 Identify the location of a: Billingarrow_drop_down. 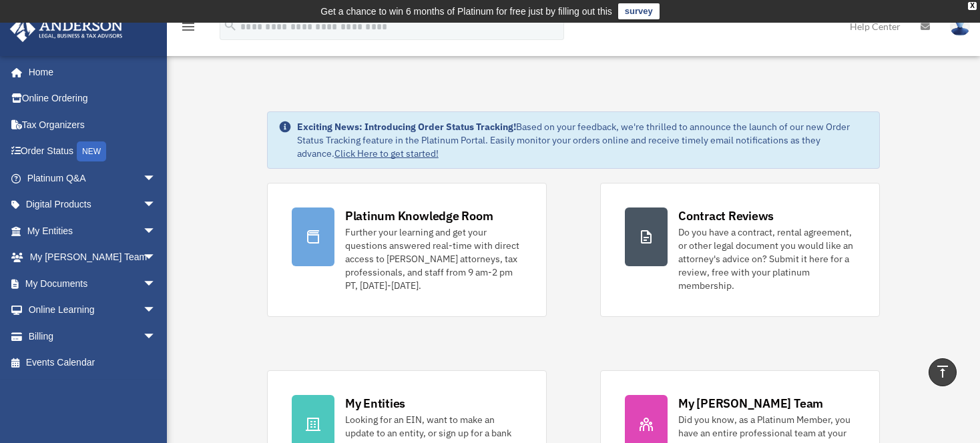
(92, 336).